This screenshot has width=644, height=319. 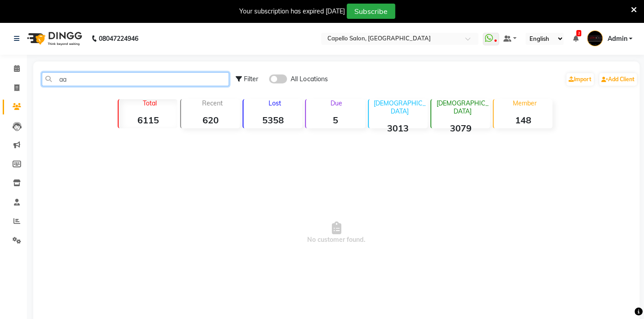 I want to click on strong: 5, so click(x=335, y=120).